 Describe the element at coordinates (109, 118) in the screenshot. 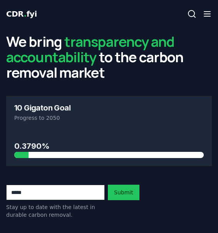

I see `p: Progress to 2050` at that location.